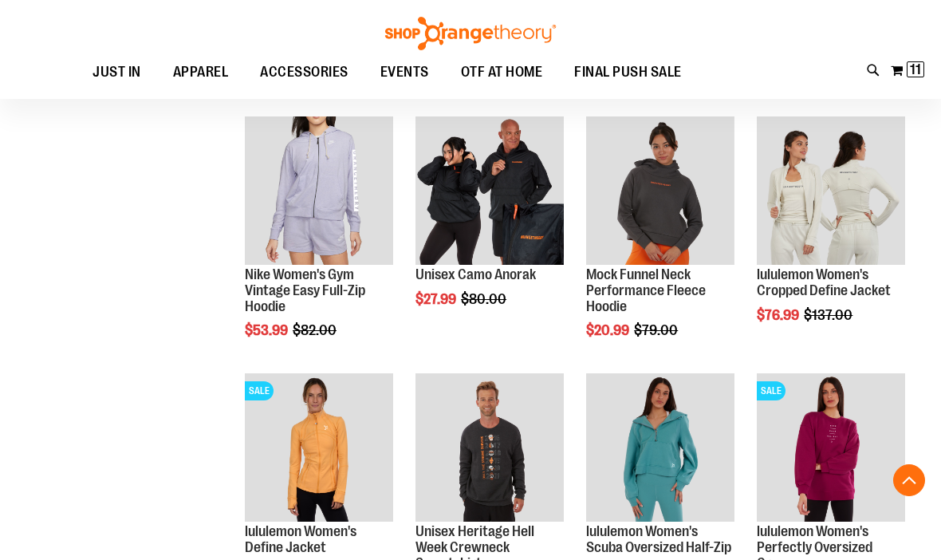 The image size is (941, 560). Describe the element at coordinates (319, 447) in the screenshot. I see `img: Product image for lululemon Define Jacket` at that location.